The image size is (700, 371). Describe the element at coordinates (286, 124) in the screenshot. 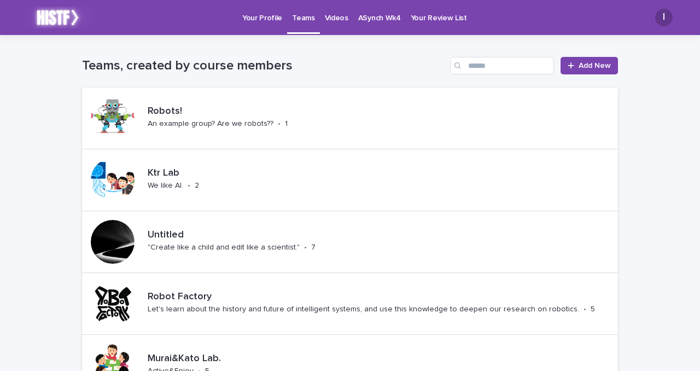

I see `p: 1` at that location.